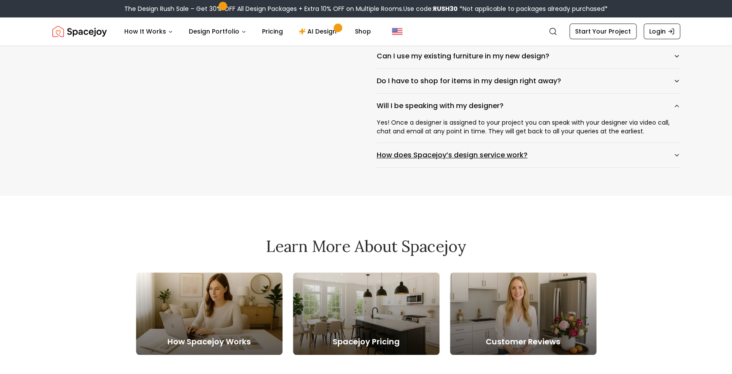  What do you see at coordinates (529, 106) in the screenshot?
I see `button: Will I be speaking with my designer?` at bounding box center [529, 106].